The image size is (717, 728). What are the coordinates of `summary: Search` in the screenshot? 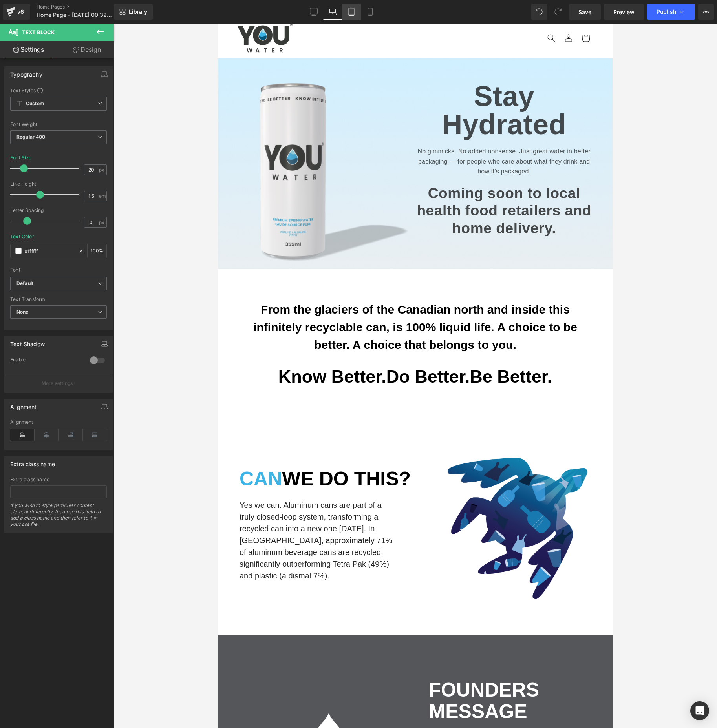 It's located at (334, 14).